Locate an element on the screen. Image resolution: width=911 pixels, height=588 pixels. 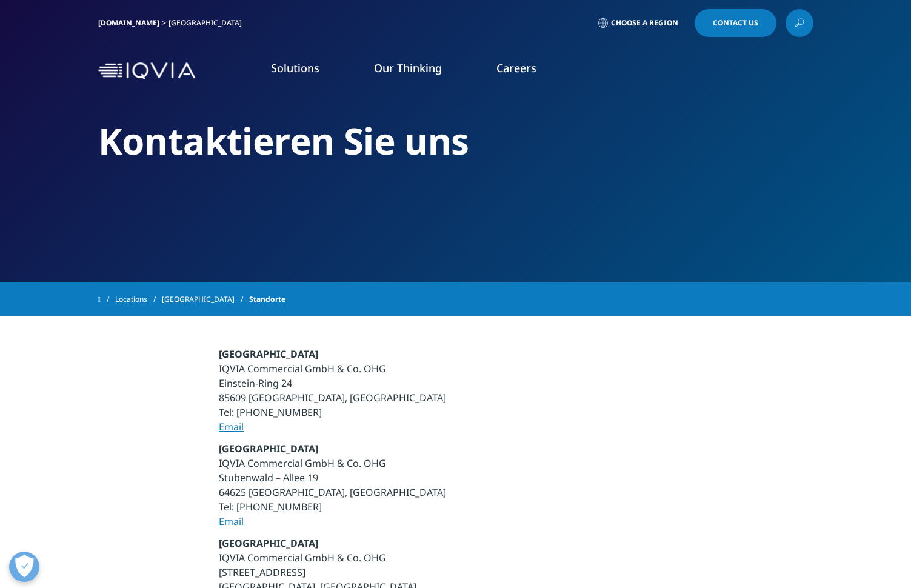
h2: Kontaktieren Sie uns is located at coordinates (456, 141).